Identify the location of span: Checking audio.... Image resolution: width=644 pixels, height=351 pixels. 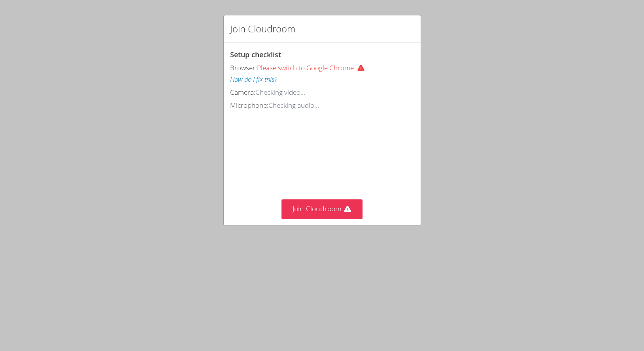
(293, 105).